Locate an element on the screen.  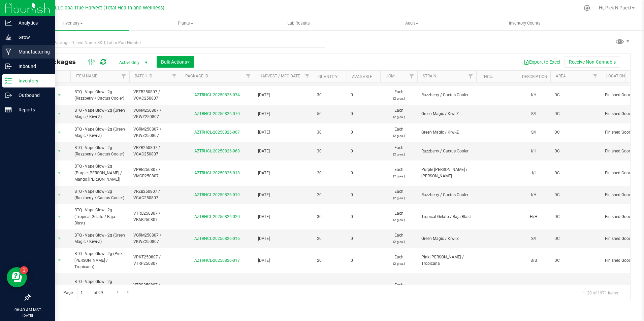
a: Lab Results is located at coordinates (298, 23).